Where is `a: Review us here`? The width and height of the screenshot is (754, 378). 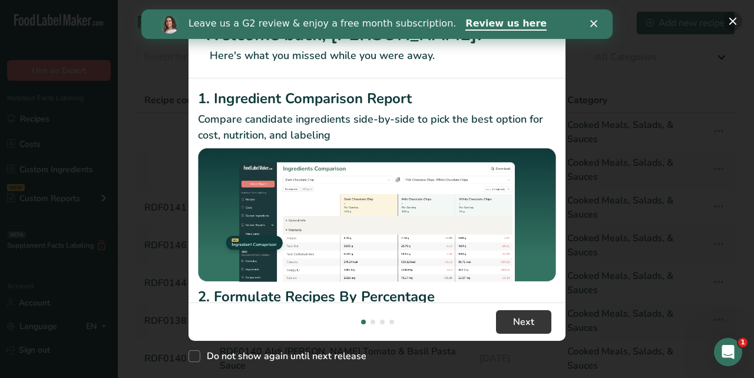 a: Review us here is located at coordinates (365, 15).